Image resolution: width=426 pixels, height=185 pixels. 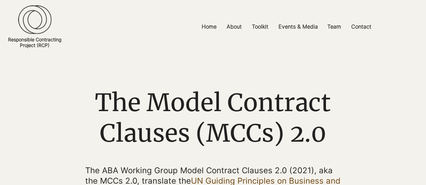 I want to click on p: Contact, so click(x=361, y=27).